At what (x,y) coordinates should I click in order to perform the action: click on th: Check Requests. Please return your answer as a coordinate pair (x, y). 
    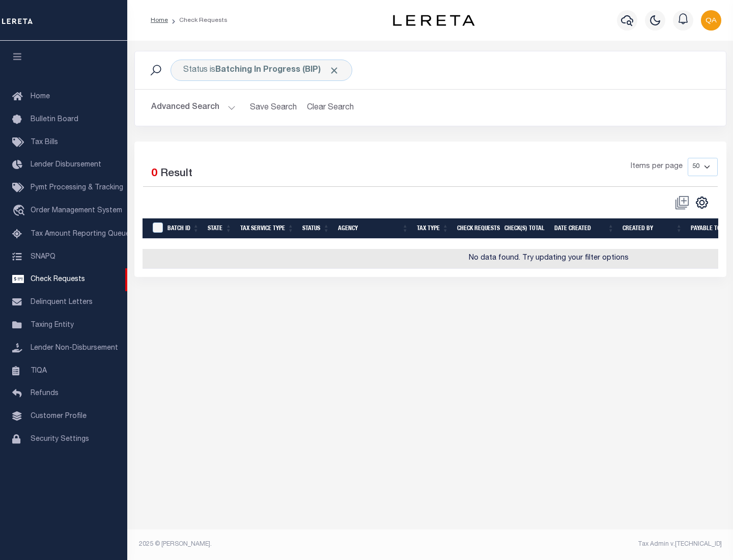
    Looking at the image, I should click on (477, 229).